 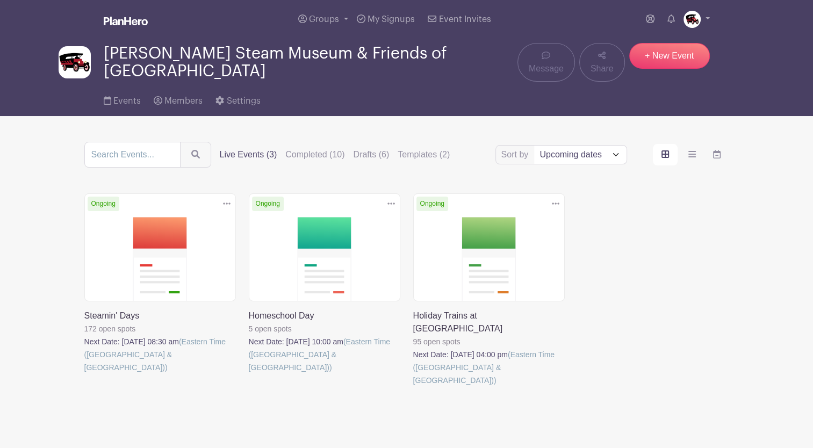 I want to click on span: Event Invites, so click(x=465, y=19).